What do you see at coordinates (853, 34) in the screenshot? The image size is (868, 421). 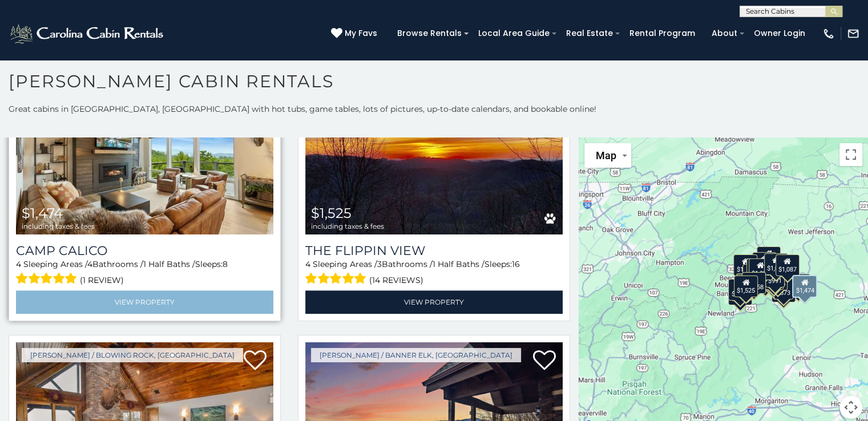 I see `img: mail-regular-white.png` at bounding box center [853, 34].